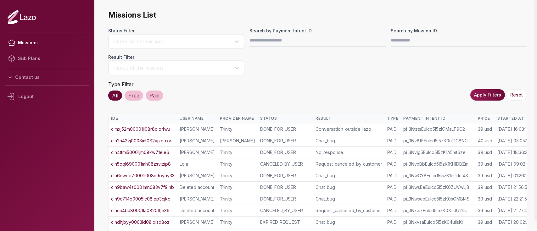 The height and width of the screenshot is (231, 537). What do you see at coordinates (176, 57) in the screenshot?
I see `label: Result Filter` at bounding box center [176, 57].